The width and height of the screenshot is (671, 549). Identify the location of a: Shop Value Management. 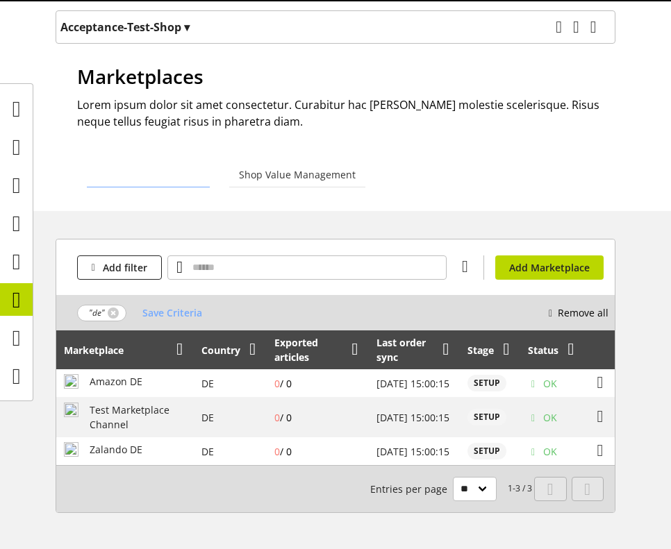
(297, 175).